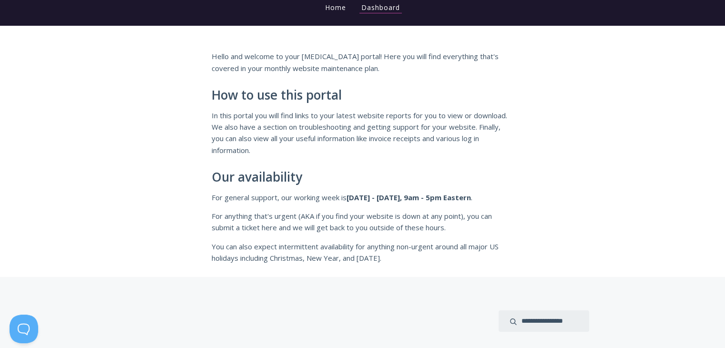 The image size is (725, 348). What do you see at coordinates (363, 133) in the screenshot?
I see `p: In this portal you will find links to your latest website reports for you to view or download. We...` at bounding box center [363, 133].